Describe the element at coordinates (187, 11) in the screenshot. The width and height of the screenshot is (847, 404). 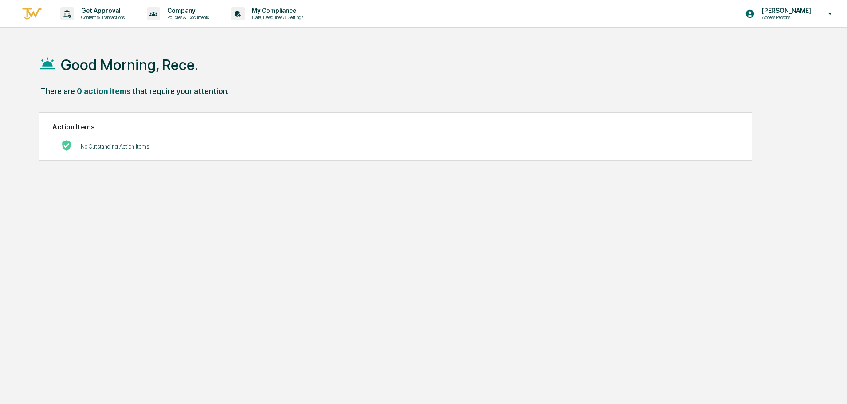
I see `p: Company` at that location.